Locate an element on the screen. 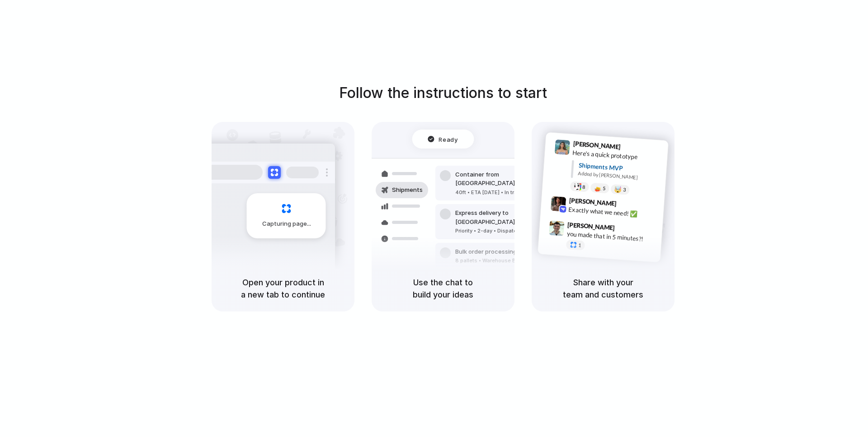 The height and width of the screenshot is (437, 868). span: Shipments is located at coordinates (407, 190).